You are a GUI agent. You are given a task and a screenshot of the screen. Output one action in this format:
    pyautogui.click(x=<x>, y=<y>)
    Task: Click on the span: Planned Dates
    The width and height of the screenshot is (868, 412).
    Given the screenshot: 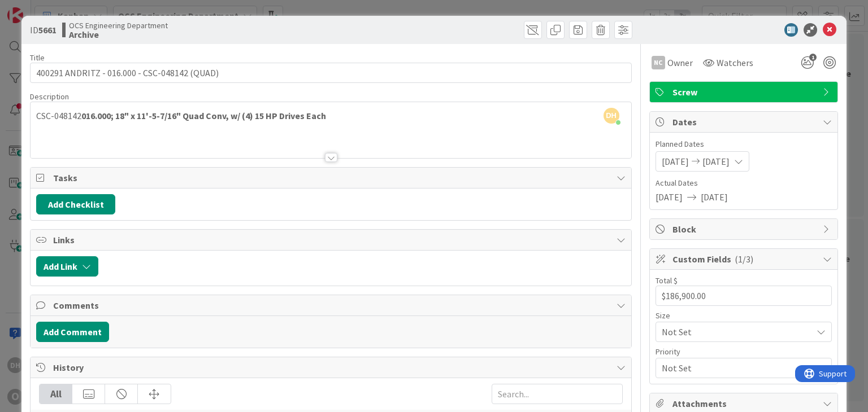 What is the action you would take?
    pyautogui.click(x=744, y=144)
    